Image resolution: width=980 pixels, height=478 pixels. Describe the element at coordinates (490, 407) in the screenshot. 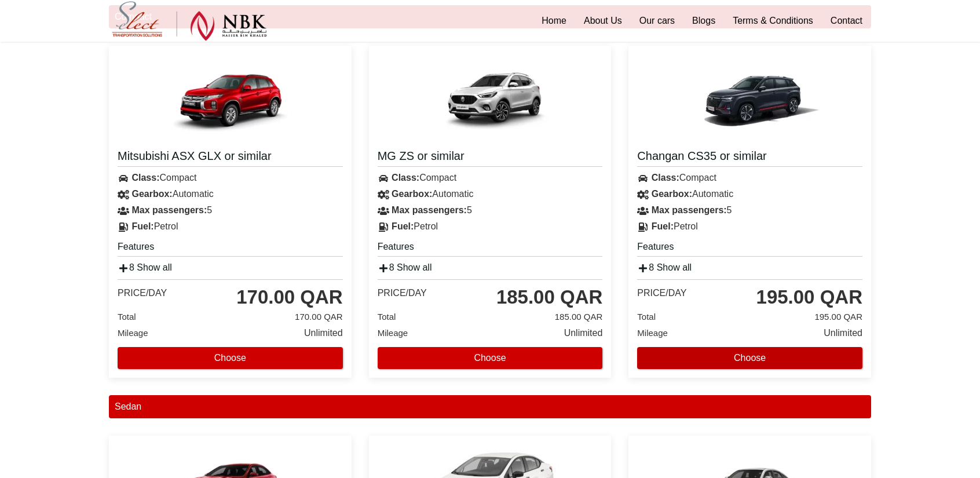

I see `div: Sedan` at that location.